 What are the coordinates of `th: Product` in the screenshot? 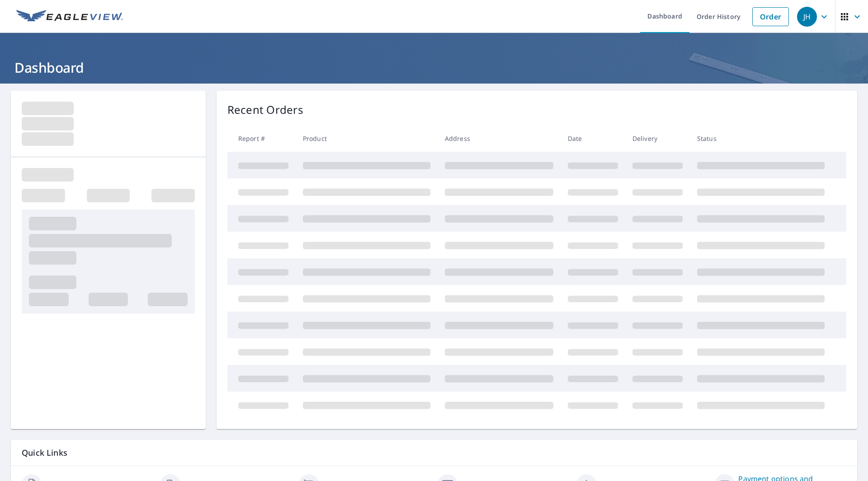 It's located at (367, 138).